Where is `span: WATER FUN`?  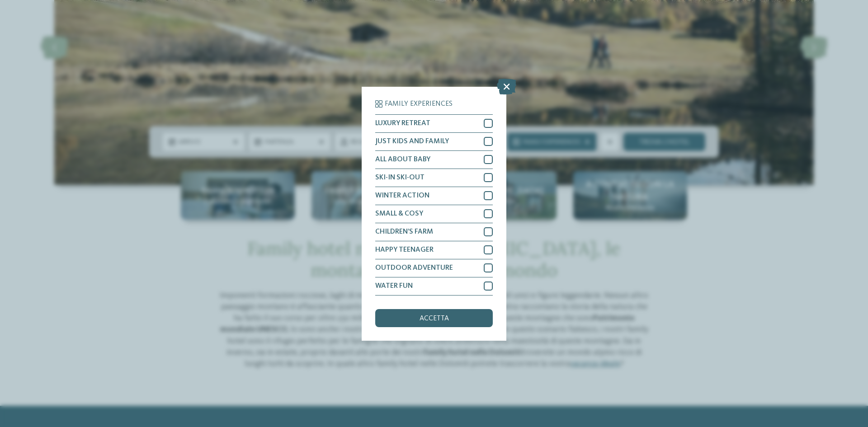
span: WATER FUN is located at coordinates (394, 286).